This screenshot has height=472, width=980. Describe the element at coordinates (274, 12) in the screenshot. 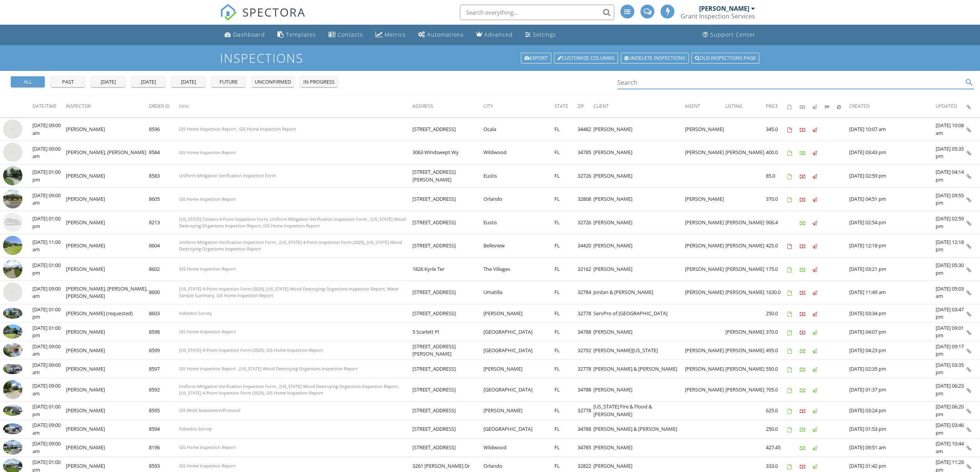

I see `span: SPECTORA` at that location.